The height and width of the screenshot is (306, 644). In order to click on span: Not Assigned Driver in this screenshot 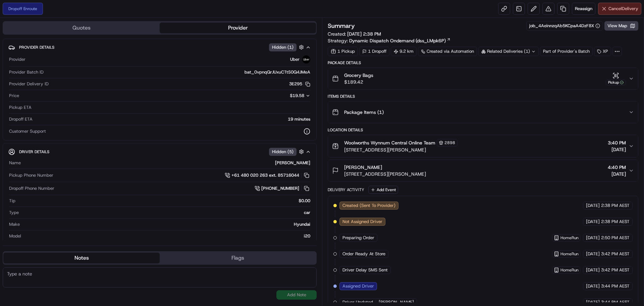, I will do `click(362, 222)`.